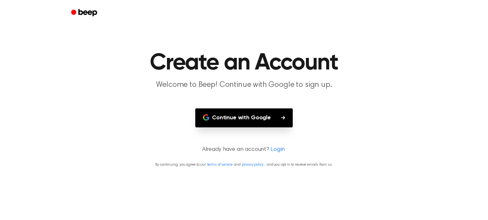  I want to click on h1: Create an Account, so click(244, 63).